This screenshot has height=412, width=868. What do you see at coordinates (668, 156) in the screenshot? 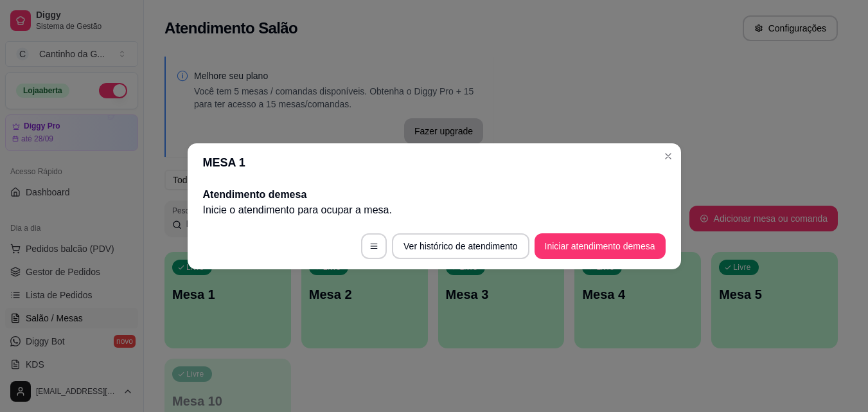
I see `button: Close` at bounding box center [668, 156].